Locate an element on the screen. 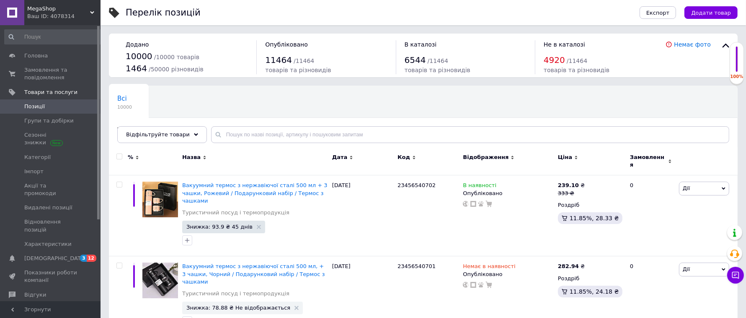  span: Дата is located at coordinates (340, 157).